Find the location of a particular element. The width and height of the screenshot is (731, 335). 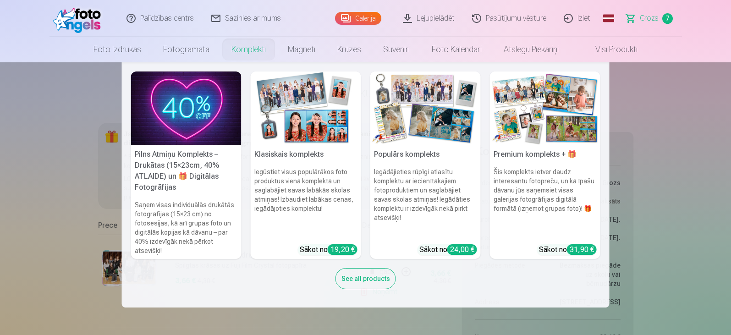

div: 24,00 € is located at coordinates (462, 249).